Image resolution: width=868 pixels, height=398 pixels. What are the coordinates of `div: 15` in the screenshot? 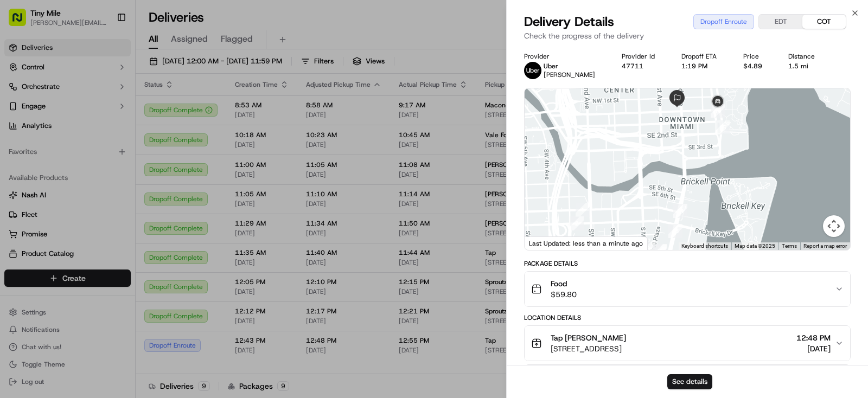 It's located at (722, 128).